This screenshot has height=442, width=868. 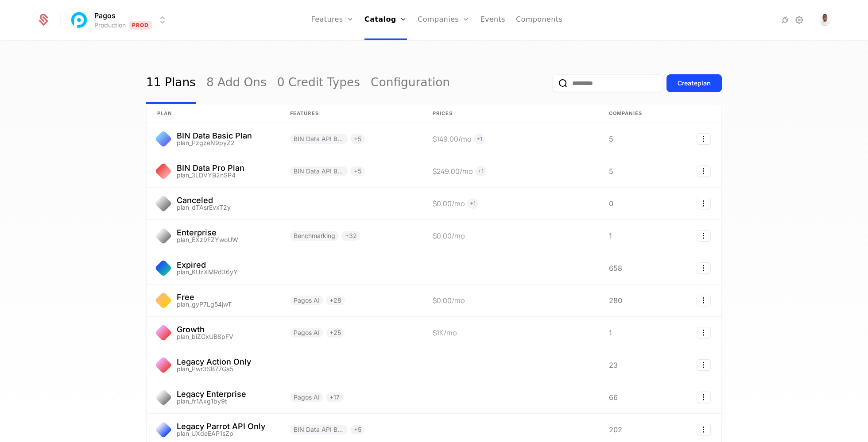 What do you see at coordinates (110, 25) in the screenshot?
I see `div: Production` at bounding box center [110, 25].